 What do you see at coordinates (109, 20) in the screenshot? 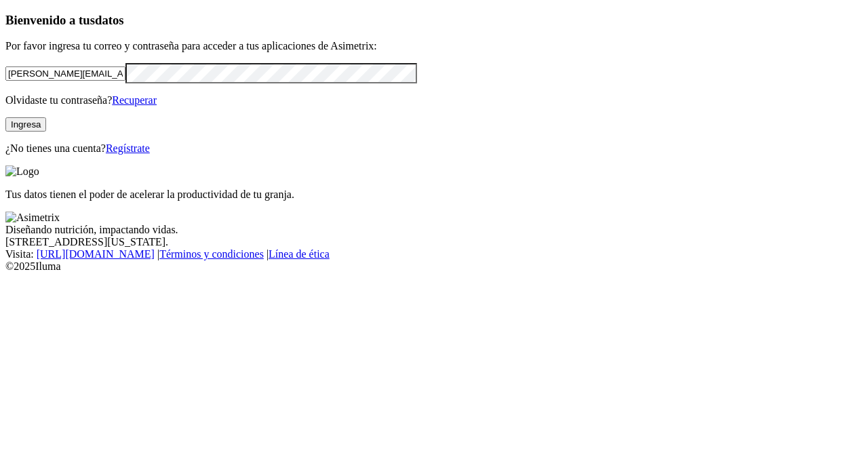
I see `span: datos` at bounding box center [109, 20].